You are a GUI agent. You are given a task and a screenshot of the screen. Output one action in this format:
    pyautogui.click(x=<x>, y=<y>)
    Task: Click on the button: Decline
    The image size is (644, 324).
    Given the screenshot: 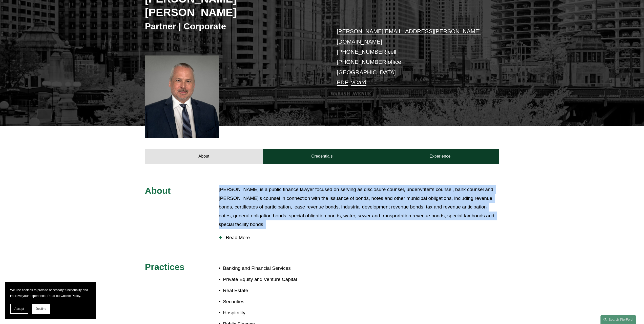 What is the action you would take?
    pyautogui.click(x=41, y=308)
    